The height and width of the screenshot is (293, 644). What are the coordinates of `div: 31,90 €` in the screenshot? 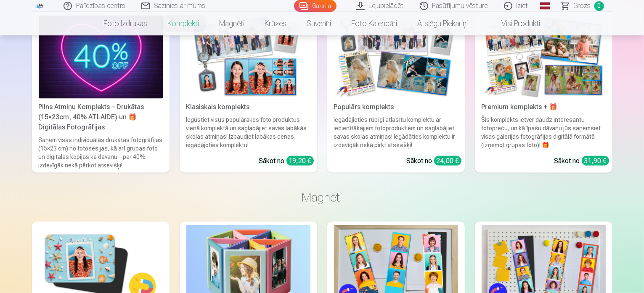 It's located at (595, 161).